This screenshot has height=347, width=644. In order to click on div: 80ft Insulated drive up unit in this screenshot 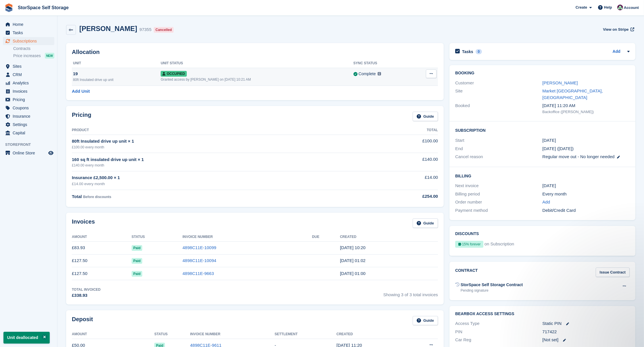, I will do `click(117, 80)`.